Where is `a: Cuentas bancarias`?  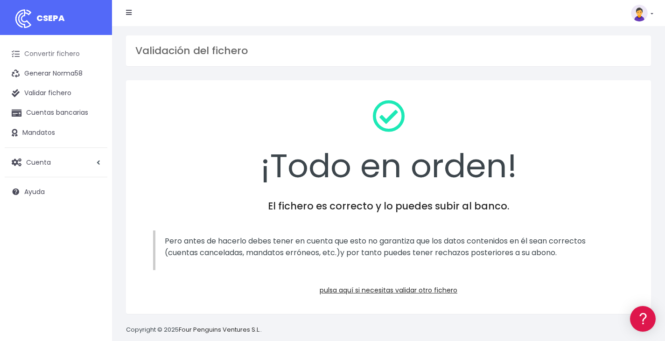 a: Cuentas bancarias is located at coordinates (56, 113).